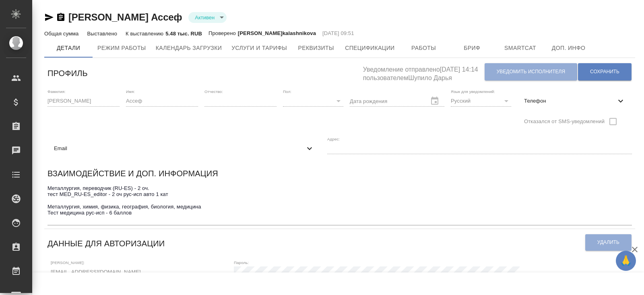 The height and width of the screenshot is (295, 644). I want to click on h6: Взаимодействие и доп. информация, so click(133, 173).